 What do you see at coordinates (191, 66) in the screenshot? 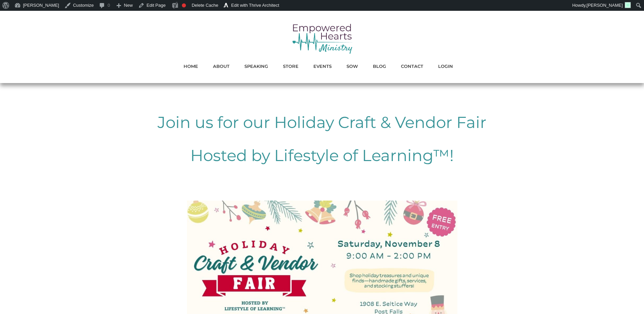
I see `a: HOME` at bounding box center [191, 66].